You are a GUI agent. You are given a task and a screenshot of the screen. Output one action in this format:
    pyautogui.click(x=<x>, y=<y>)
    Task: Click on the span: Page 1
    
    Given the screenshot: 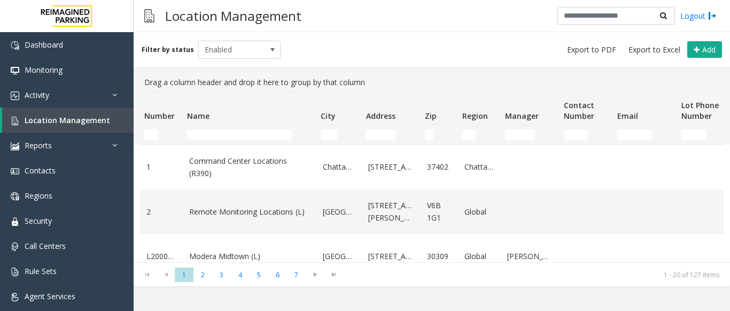 What is the action you would take?
    pyautogui.click(x=184, y=274)
    